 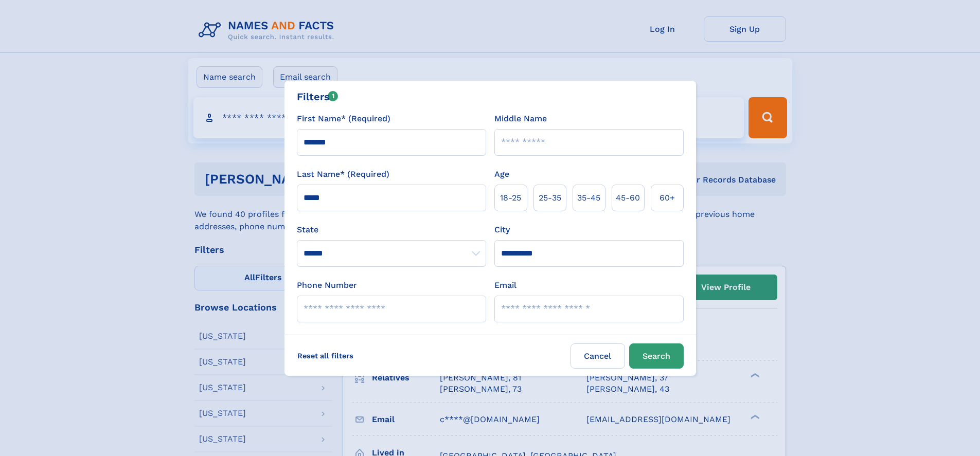 I want to click on label: Reset all filters, so click(x=325, y=356).